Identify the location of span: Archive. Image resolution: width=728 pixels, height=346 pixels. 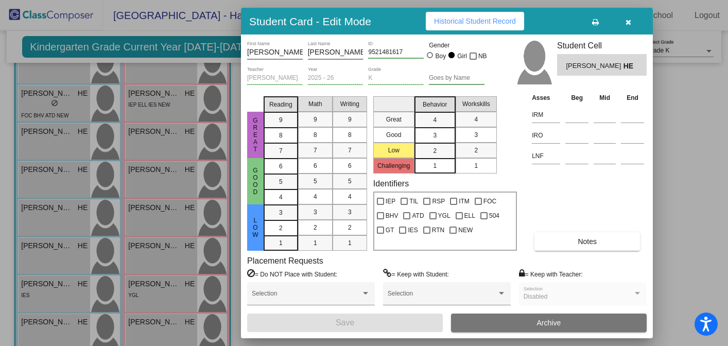
(549, 323).